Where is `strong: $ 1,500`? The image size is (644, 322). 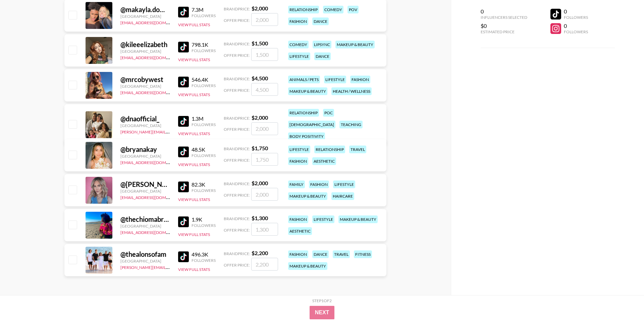 strong: $ 1,500 is located at coordinates (260, 43).